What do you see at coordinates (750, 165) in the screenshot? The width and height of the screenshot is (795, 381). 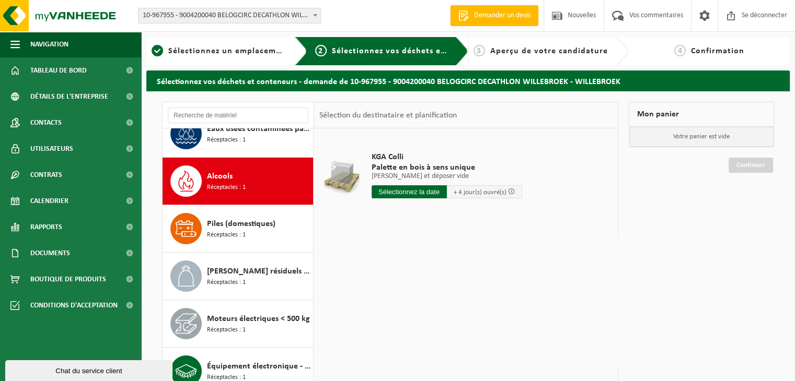 I see `a: Continuer` at bounding box center [750, 165].